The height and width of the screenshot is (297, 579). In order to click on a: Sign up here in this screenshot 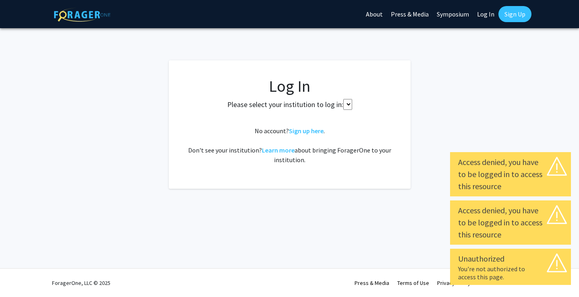, I will do `click(306, 131)`.